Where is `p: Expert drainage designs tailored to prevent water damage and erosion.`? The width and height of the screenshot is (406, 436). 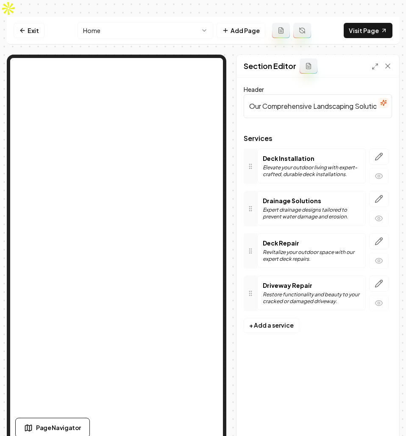 p: Expert drainage designs tailored to prevent water damage and erosion. is located at coordinates (311, 213).